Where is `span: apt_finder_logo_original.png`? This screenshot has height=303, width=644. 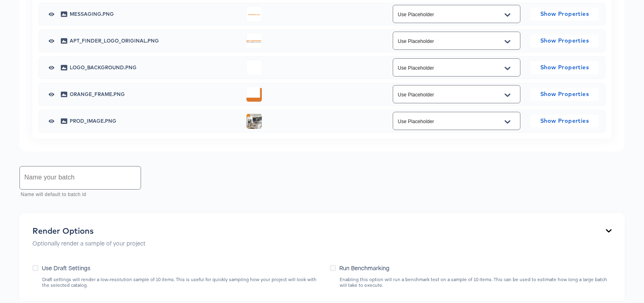 span: apt_finder_logo_original.png is located at coordinates (155, 41).